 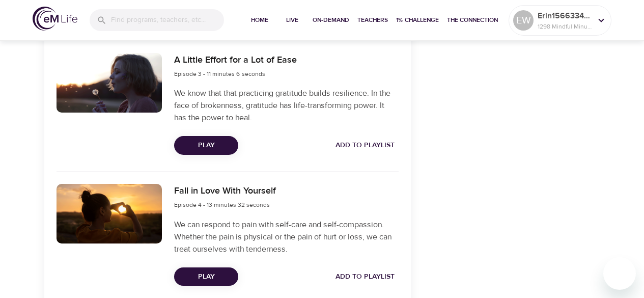 I want to click on span: Home, so click(x=260, y=20).